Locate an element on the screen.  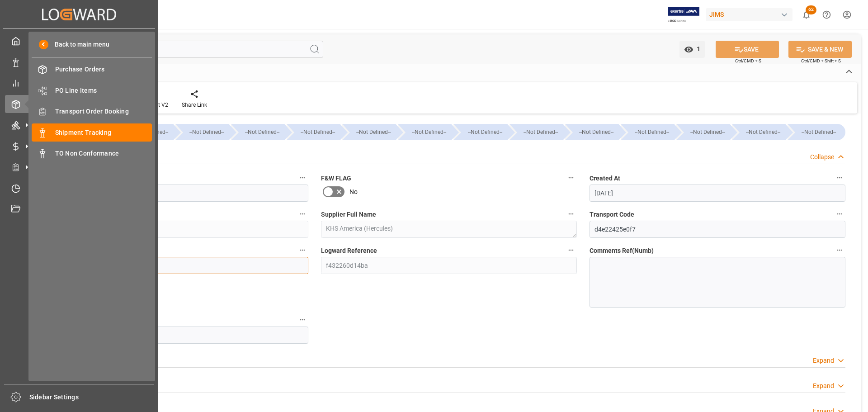
input: DD-MM-YYYY is located at coordinates (717, 193).